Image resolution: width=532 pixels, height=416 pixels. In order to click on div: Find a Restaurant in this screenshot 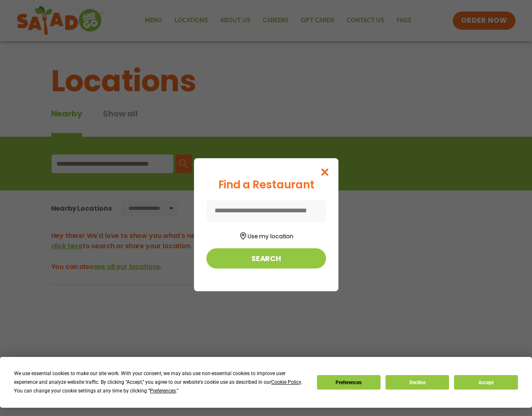, I will do `click(266, 185)`.